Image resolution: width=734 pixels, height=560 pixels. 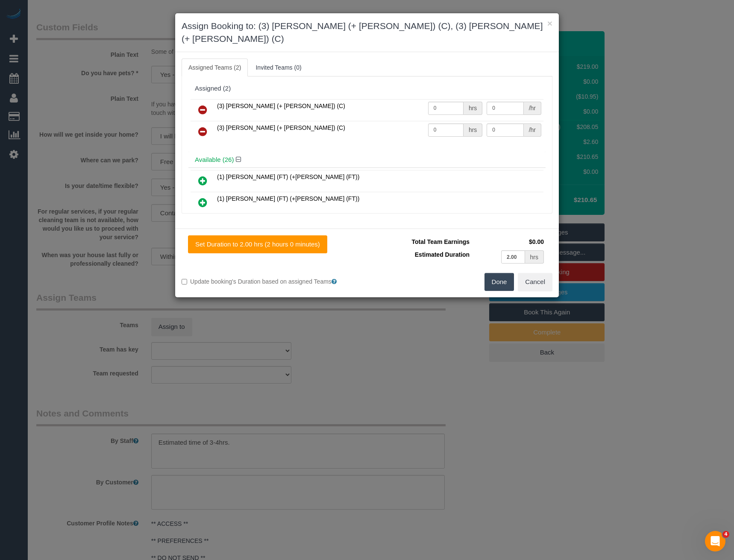 What do you see at coordinates (509, 242) in the screenshot?
I see `td: $0.00` at bounding box center [509, 242].